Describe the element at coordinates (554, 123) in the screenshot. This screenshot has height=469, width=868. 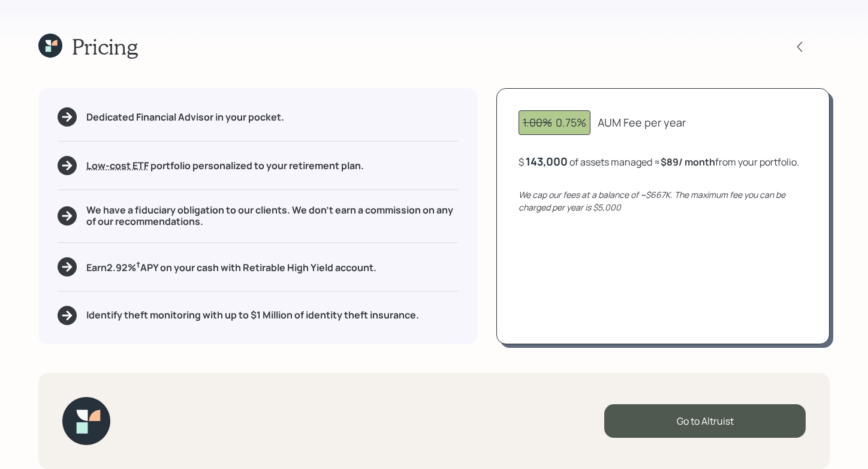
I see `div: 0.75%` at that location.